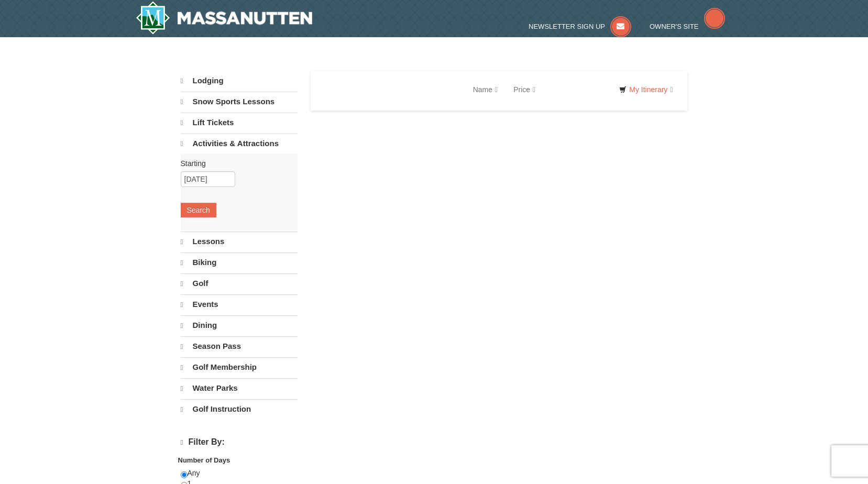 The image size is (868, 484). I want to click on a: Season Pass, so click(239, 346).